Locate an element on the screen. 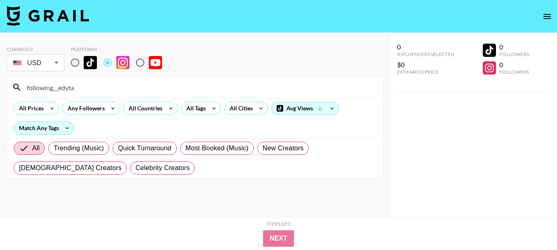  button: Next is located at coordinates (278, 239).